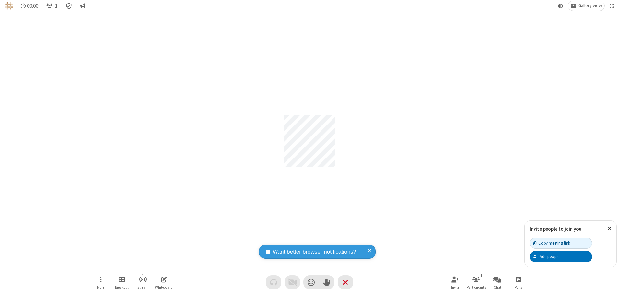 The image size is (619, 294). What do you see at coordinates (555, 229) in the screenshot?
I see `label: Invite people to join you` at bounding box center [555, 229].